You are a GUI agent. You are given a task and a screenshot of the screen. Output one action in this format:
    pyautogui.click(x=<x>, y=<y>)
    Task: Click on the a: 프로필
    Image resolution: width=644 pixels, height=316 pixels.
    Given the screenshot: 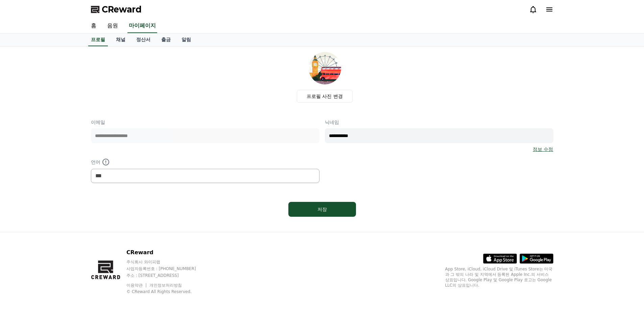 What is the action you would take?
    pyautogui.click(x=98, y=40)
    